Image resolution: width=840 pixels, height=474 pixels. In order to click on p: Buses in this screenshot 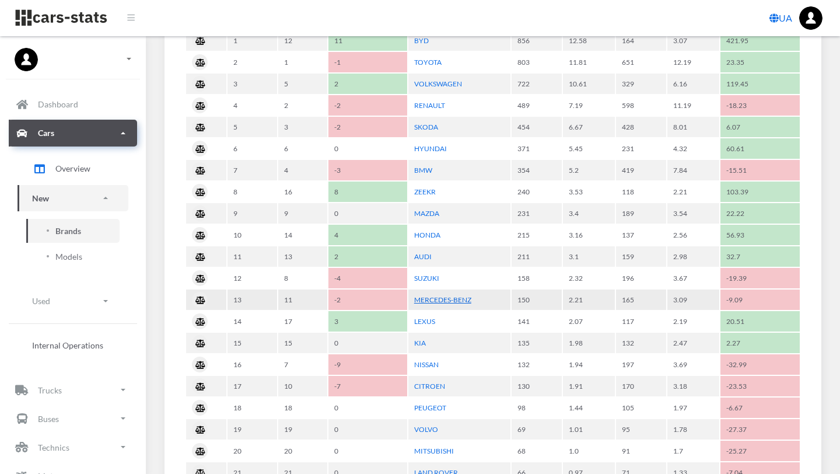, I will do `click(48, 418)`.